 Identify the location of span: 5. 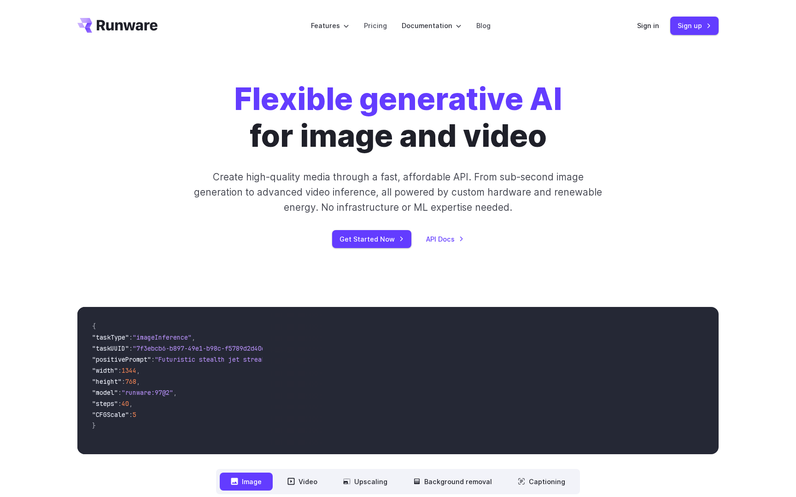
(134, 415).